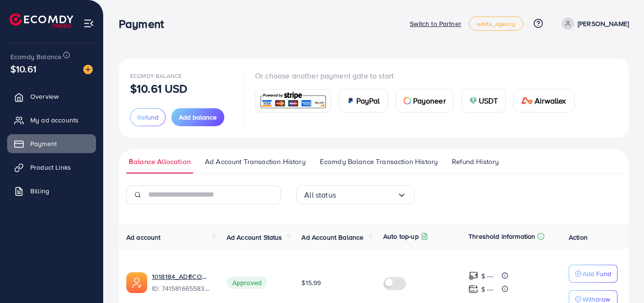  Describe the element at coordinates (43, 144) in the screenshot. I see `span: Payment` at that location.